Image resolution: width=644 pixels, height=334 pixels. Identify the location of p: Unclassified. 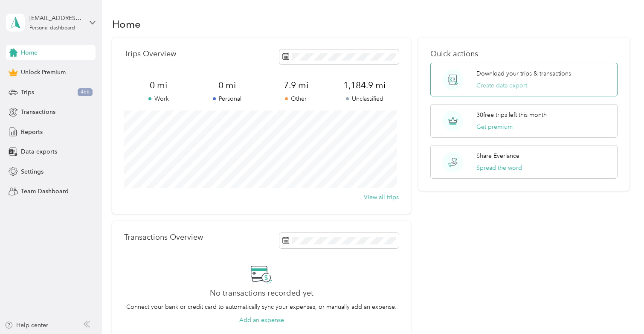
(364, 99).